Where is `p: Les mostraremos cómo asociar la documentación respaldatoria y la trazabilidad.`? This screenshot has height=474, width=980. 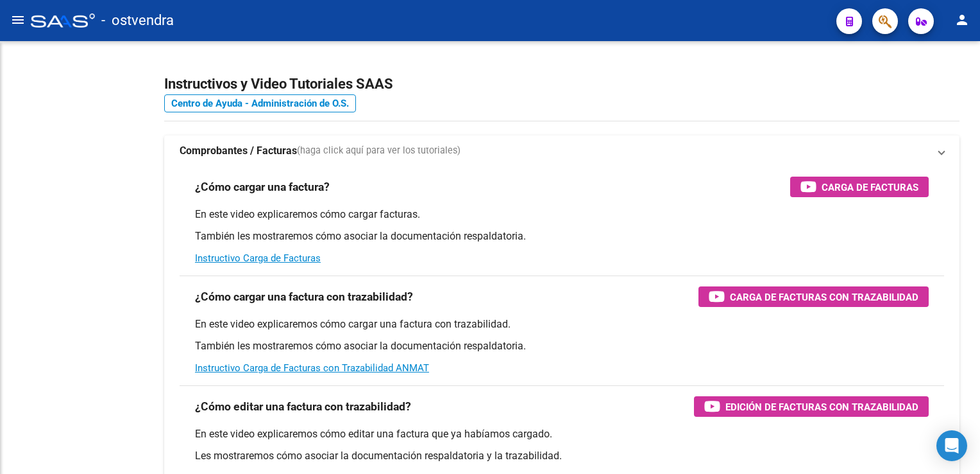
p: Les mostraremos cómo asociar la documentación respaldatoria y la trazabilidad. is located at coordinates (562, 456).